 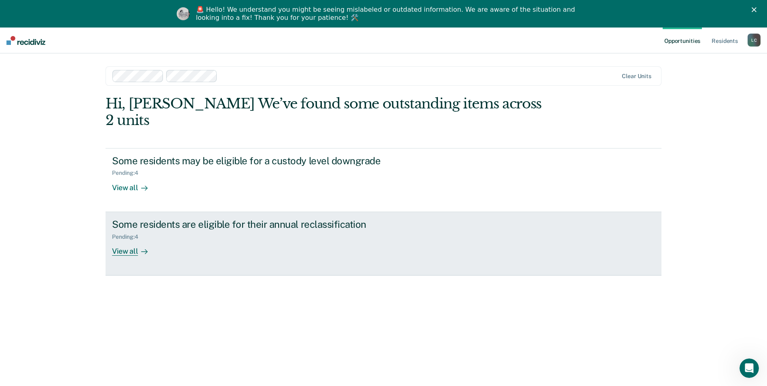 I want to click on img: Recidiviz, so click(x=26, y=40).